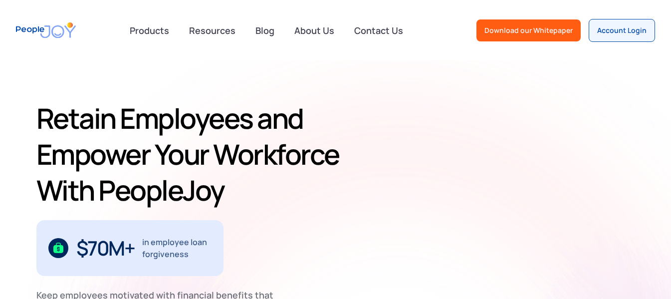 The height and width of the screenshot is (299, 671). What do you see at coordinates (149, 30) in the screenshot?
I see `div: Products` at bounding box center [149, 30].